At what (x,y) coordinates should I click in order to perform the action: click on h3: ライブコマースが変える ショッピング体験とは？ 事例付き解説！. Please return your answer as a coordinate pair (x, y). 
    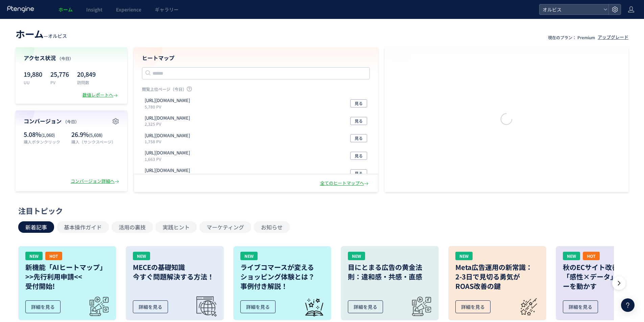
    Looking at the image, I should click on (282, 276).